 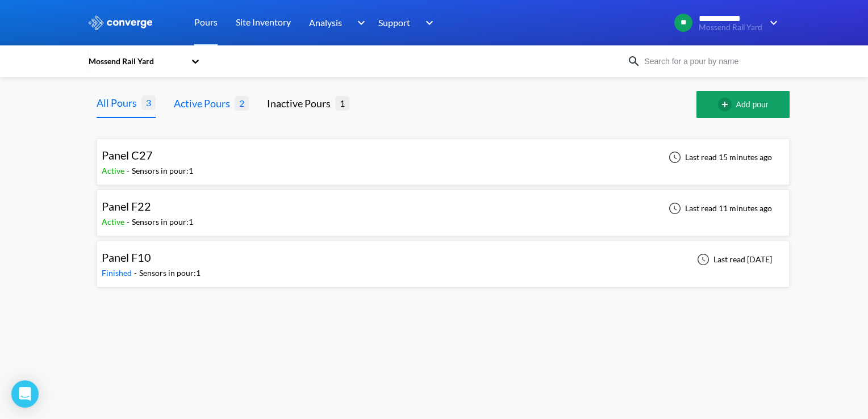 What do you see at coordinates (126, 206) in the screenshot?
I see `span: Panel F22` at bounding box center [126, 206].